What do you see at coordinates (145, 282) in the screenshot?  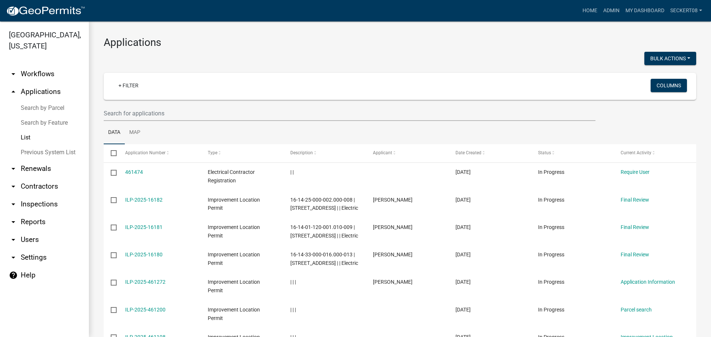 I see `a: ILP-2025-461272` at bounding box center [145, 282].